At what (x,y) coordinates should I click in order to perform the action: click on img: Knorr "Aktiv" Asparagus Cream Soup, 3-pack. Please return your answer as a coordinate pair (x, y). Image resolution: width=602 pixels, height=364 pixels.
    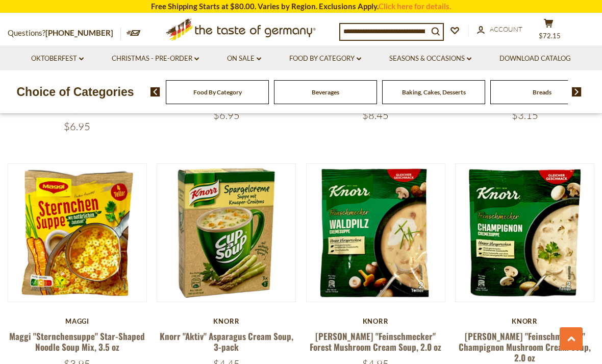
    Looking at the image, I should click on (226, 233).